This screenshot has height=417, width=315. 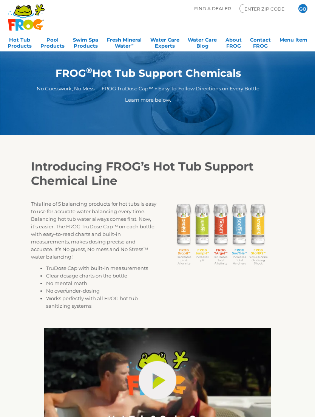 What do you see at coordinates (53, 42) in the screenshot?
I see `a: PoolProducts` at bounding box center [53, 42].